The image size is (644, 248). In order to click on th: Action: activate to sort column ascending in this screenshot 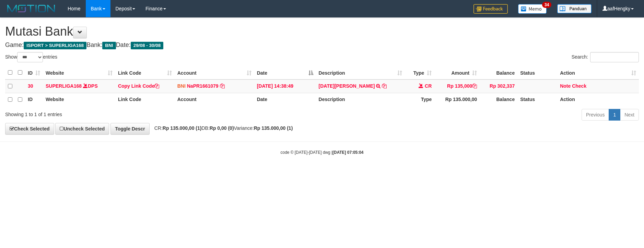, I will do `click(598, 73)`.